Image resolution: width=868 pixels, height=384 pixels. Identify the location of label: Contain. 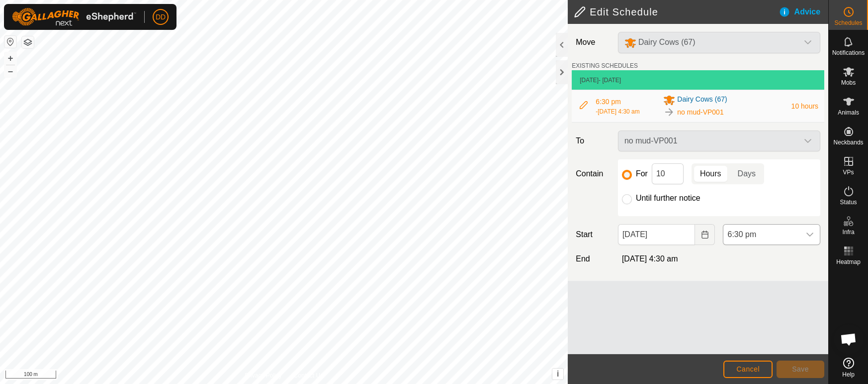
(593, 174).